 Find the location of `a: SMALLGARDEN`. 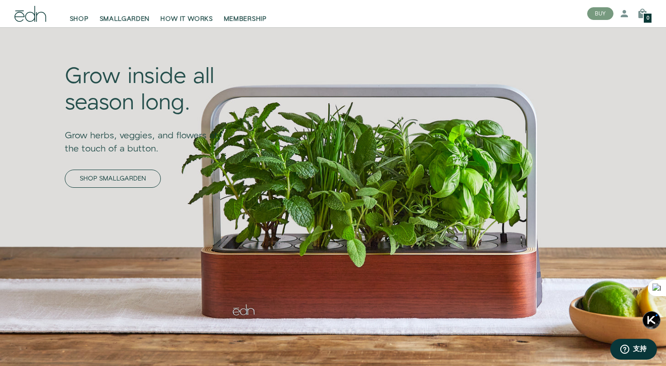

a: SMALLGARDEN is located at coordinates (125, 14).